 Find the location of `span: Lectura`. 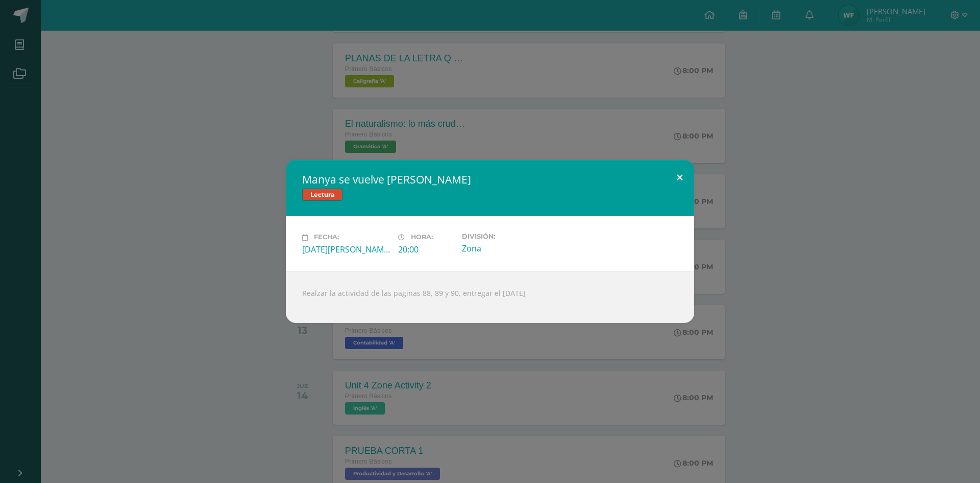

span: Lectura is located at coordinates (322, 195).